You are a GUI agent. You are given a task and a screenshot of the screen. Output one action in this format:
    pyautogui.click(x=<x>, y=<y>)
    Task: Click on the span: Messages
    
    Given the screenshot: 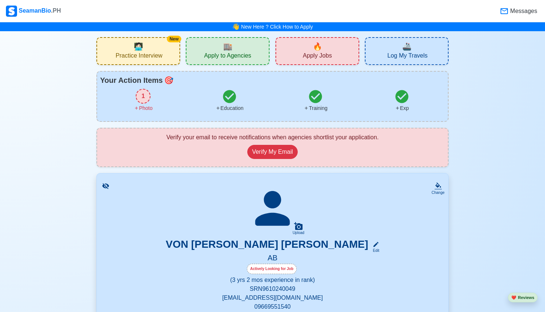 What is the action you would take?
    pyautogui.click(x=523, y=11)
    